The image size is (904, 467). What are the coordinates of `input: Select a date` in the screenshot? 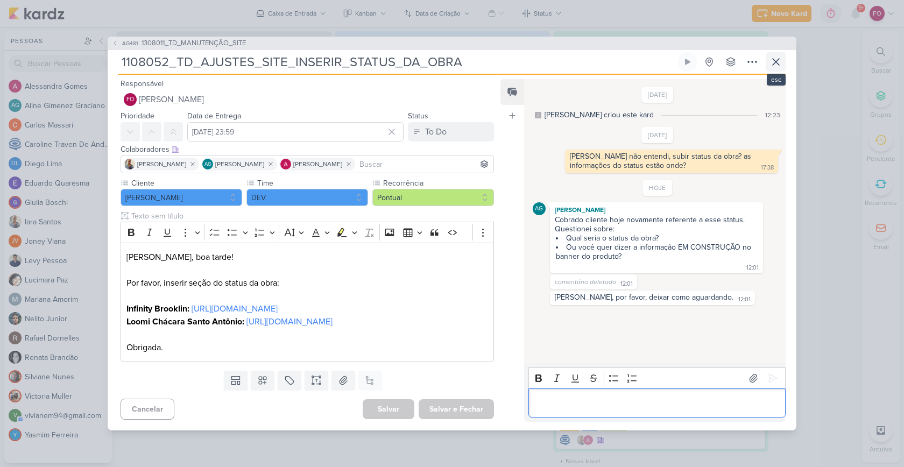 It's located at (295, 132).